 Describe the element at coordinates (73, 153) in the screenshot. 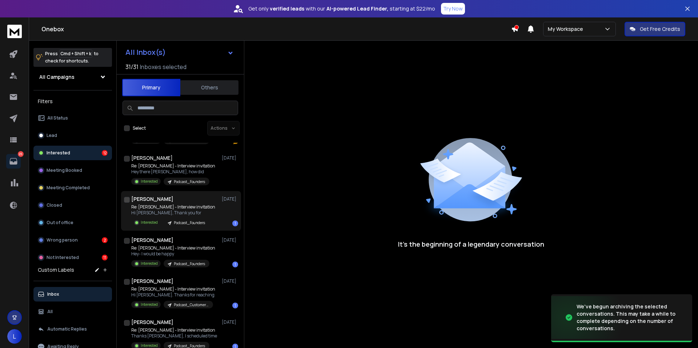

I see `button: Interested12` at that location.